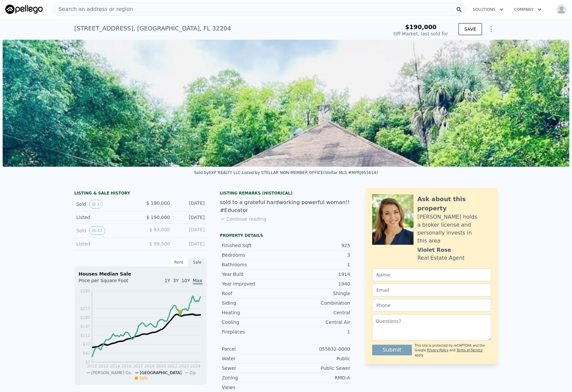 This screenshot has width=572, height=392. Describe the element at coordinates (491, 29) in the screenshot. I see `button: Show Options` at that location.